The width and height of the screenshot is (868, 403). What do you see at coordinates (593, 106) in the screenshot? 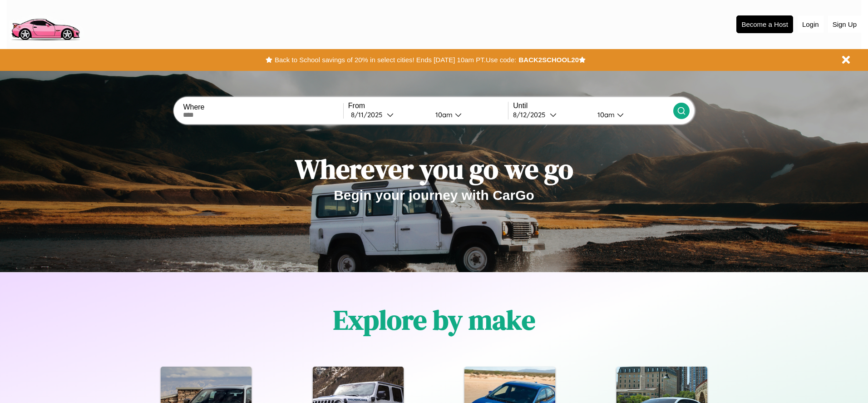
I see `label: Until` at bounding box center [593, 106].